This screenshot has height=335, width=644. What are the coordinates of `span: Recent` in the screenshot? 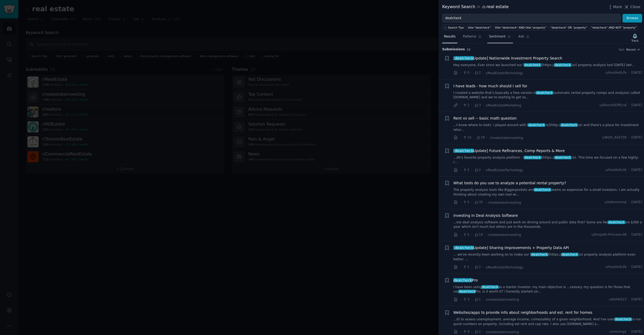 It's located at (631, 49).